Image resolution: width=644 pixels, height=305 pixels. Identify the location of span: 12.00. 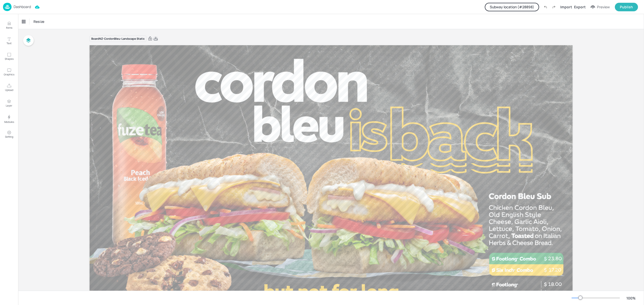
(555, 293).